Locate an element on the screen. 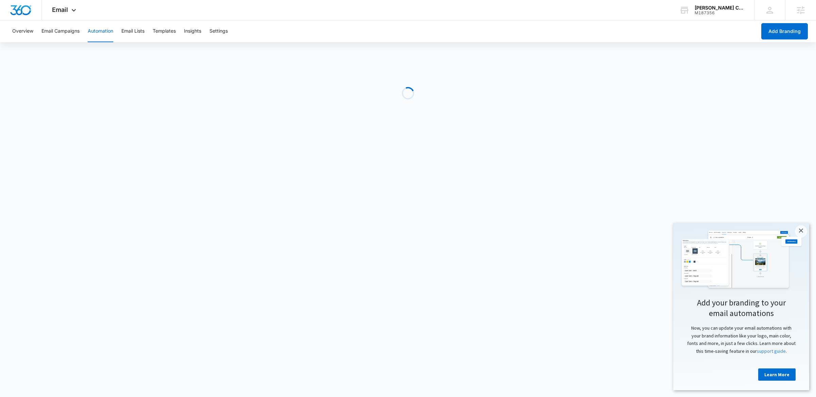 The width and height of the screenshot is (816, 397). div: account id is located at coordinates (719, 13).